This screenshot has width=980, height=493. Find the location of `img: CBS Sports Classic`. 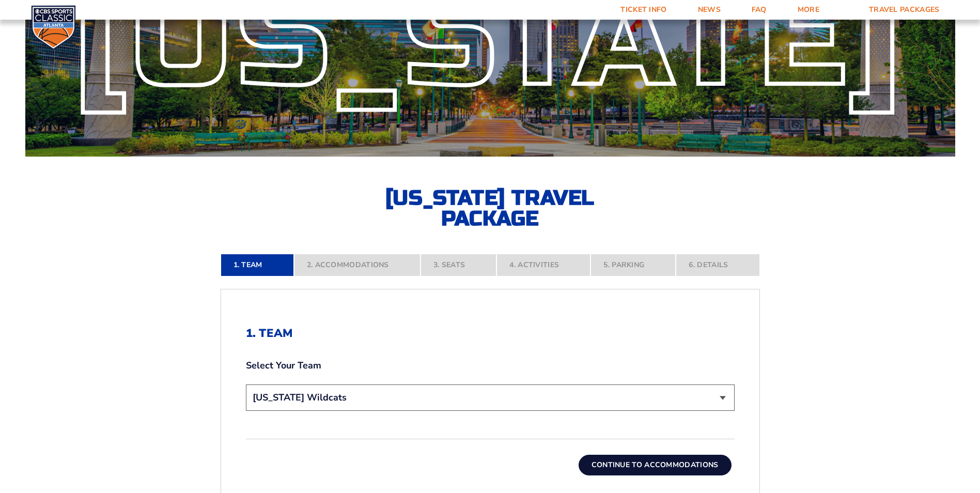

img: CBS Sports Classic is located at coordinates (53, 27).